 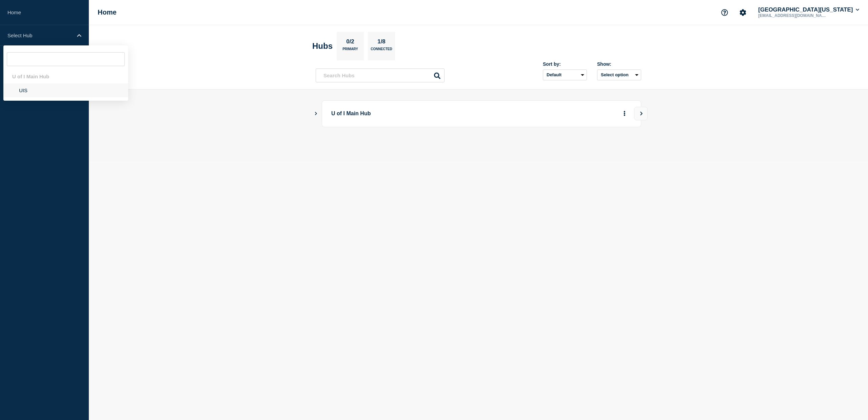 I want to click on p: 0/2, so click(x=350, y=43).